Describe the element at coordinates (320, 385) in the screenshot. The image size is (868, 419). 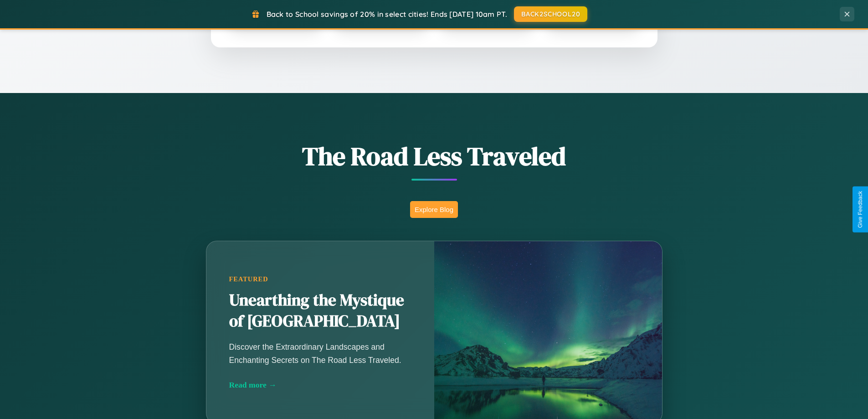
I see `div: Read more →` at that location.